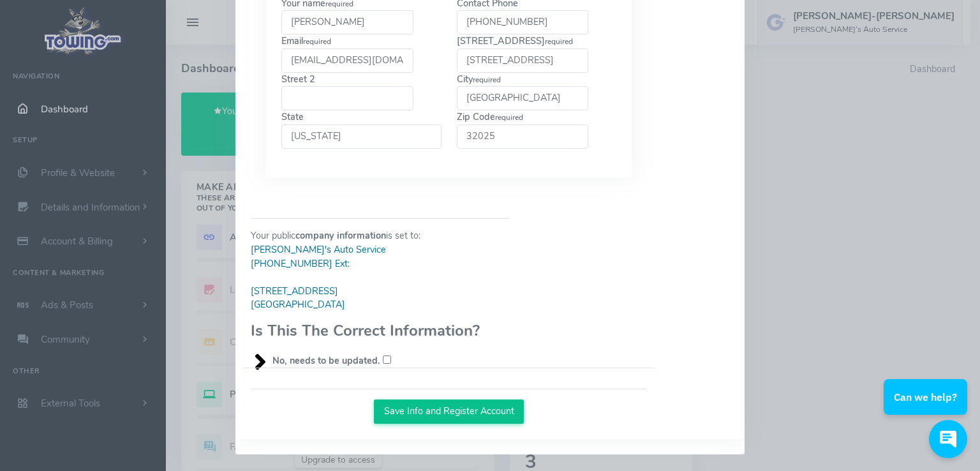 The width and height of the screenshot is (980, 471). I want to click on div: Can we help?, so click(51, 53).